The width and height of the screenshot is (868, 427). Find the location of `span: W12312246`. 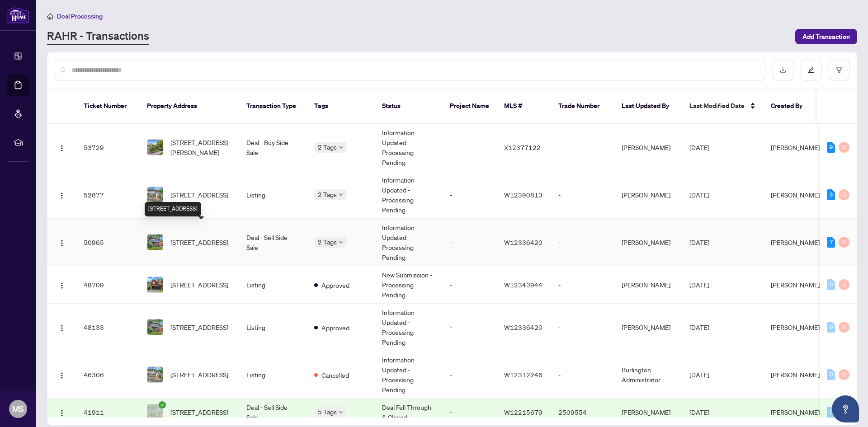

span: W12312246 is located at coordinates (523, 375).